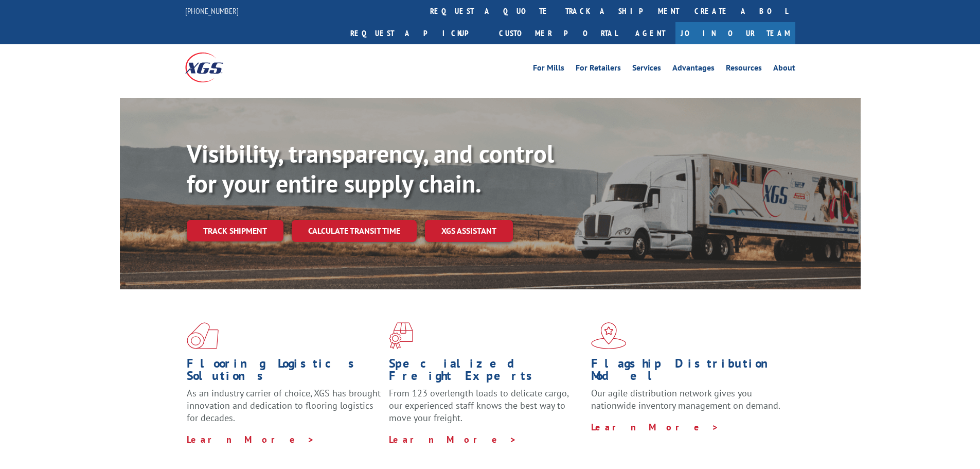 Image resolution: width=980 pixels, height=469 pixels. Describe the element at coordinates (598, 69) in the screenshot. I see `a: For Retailers` at that location.